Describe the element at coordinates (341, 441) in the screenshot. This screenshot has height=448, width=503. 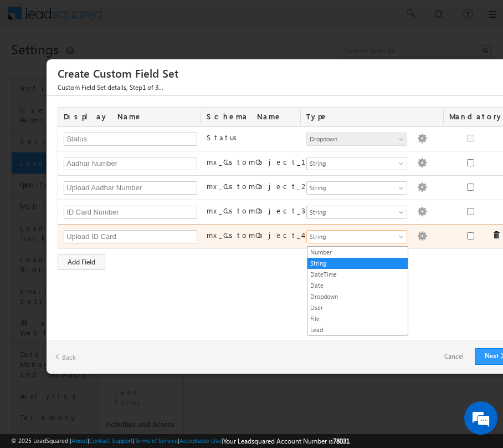
I see `span: 78031` at that location.